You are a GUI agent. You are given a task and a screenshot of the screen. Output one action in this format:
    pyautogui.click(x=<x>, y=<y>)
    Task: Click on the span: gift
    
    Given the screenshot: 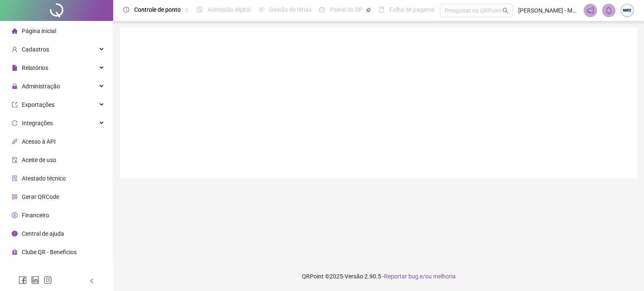 What is the action you would take?
    pyautogui.click(x=15, y=252)
    